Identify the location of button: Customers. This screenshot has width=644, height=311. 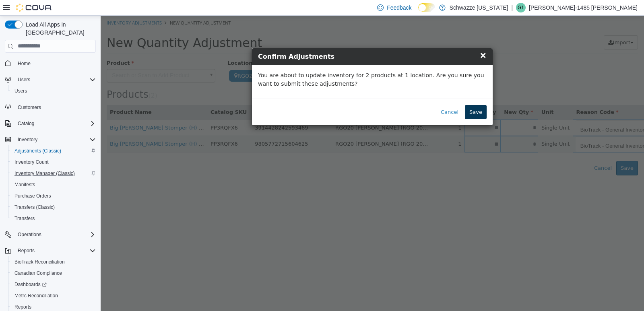
(51, 107).